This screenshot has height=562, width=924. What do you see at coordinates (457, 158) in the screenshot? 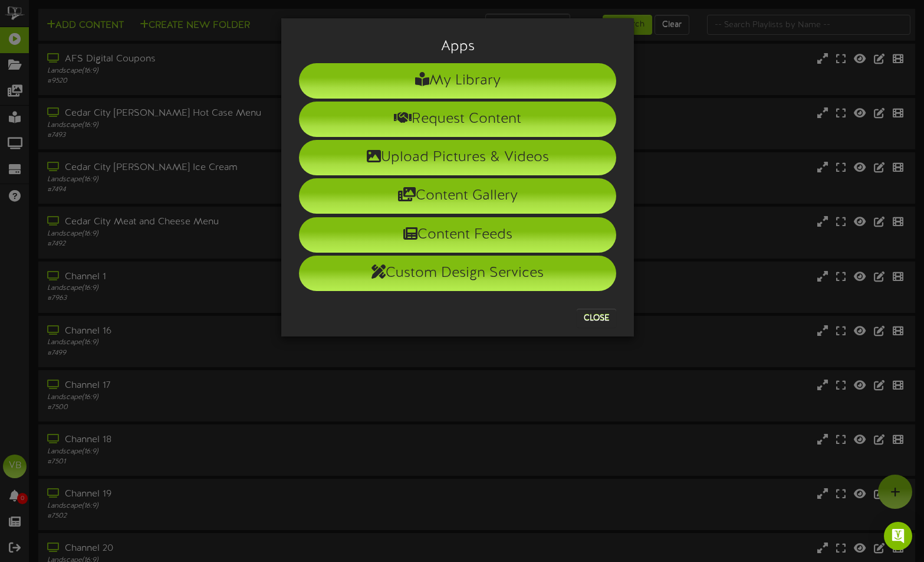
I see `li: Upload Pictures & Videos` at bounding box center [457, 158].